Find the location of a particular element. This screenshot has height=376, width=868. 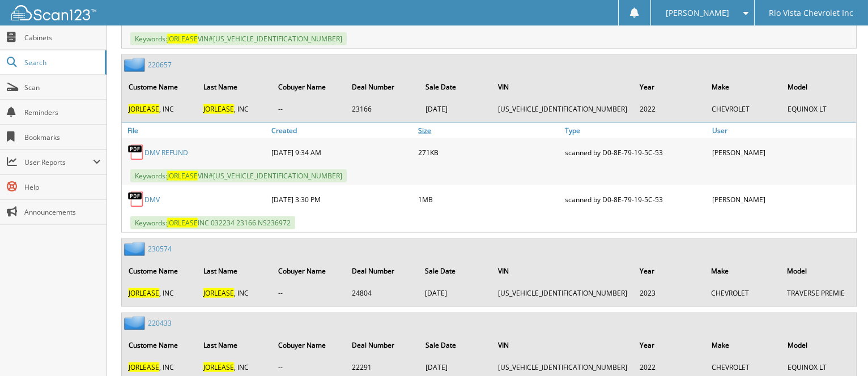

img: scan123-logo-white.svg is located at coordinates (54, 12).